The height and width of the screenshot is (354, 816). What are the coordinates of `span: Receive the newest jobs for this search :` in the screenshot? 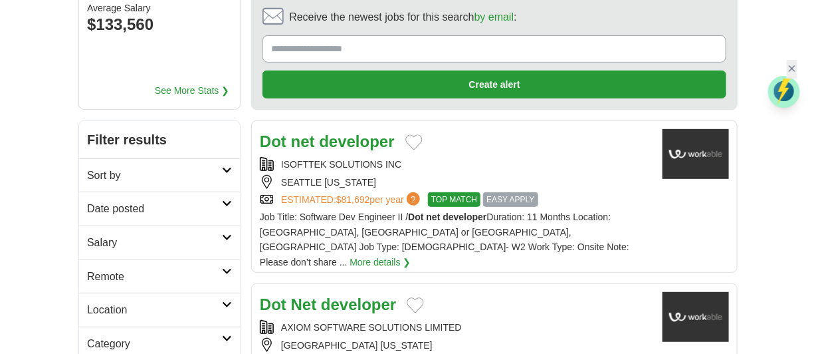 It's located at (403, 17).